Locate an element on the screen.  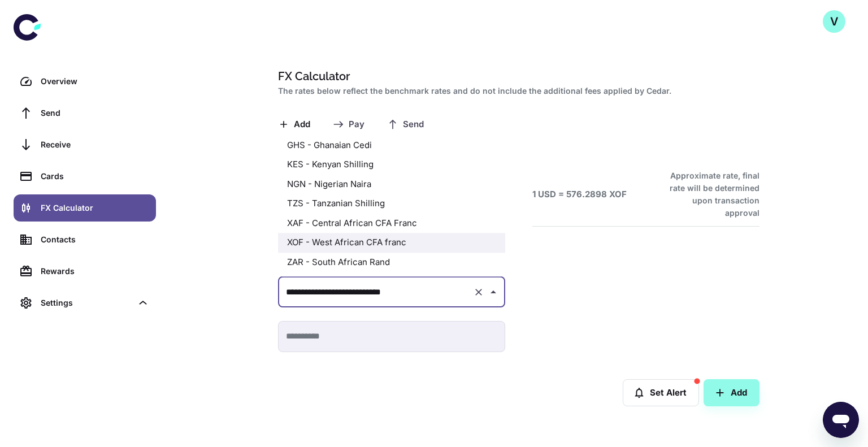
div: Send is located at coordinates (95, 113).